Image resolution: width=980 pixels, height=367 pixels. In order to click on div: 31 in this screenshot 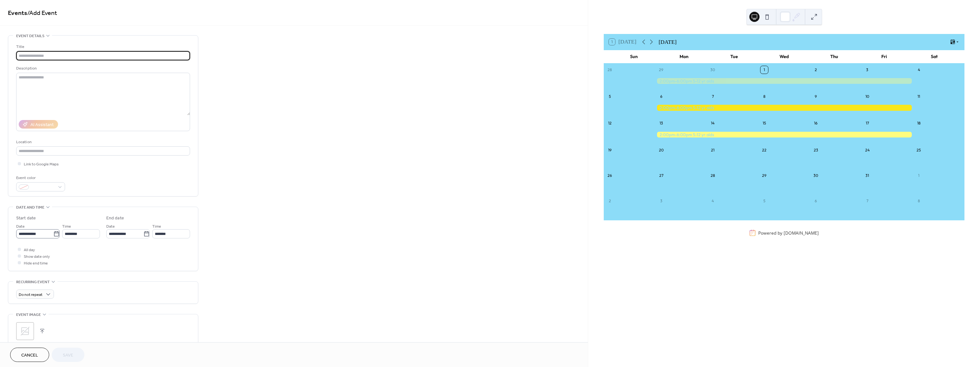, I will do `click(867, 176)`.